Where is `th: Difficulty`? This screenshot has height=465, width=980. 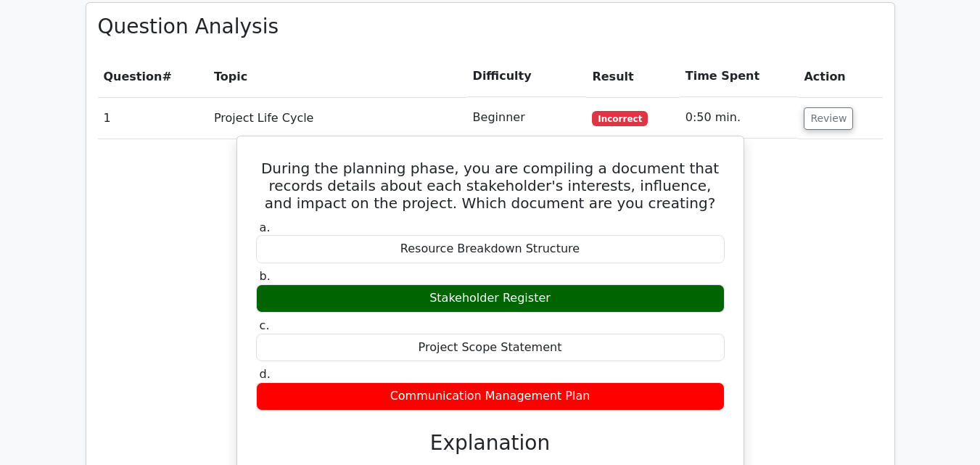 th: Difficulty is located at coordinates (526, 76).